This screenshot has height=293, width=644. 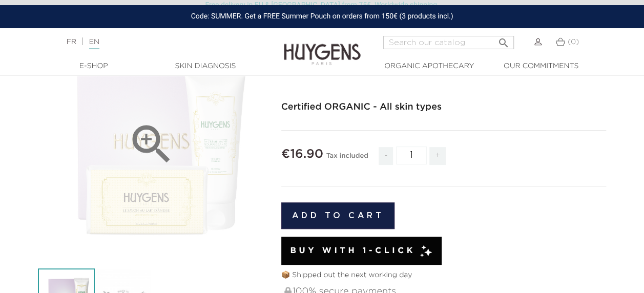 What do you see at coordinates (444, 275) in the screenshot?
I see `p: 📦 Shipped out the next working day` at bounding box center [444, 275].